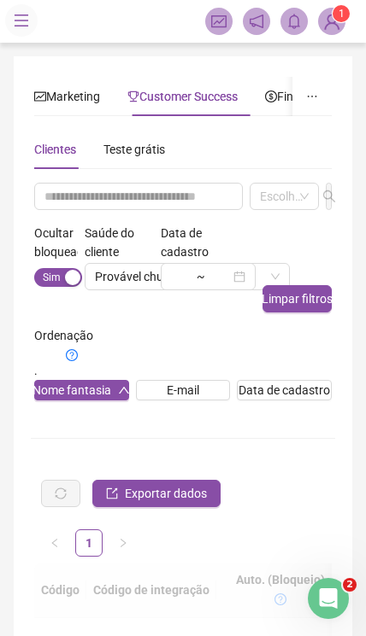 Image resolution: width=366 pixels, height=636 pixels. What do you see at coordinates (208, 243) in the screenshot?
I see `label: Data de cadastro` at bounding box center [208, 243].